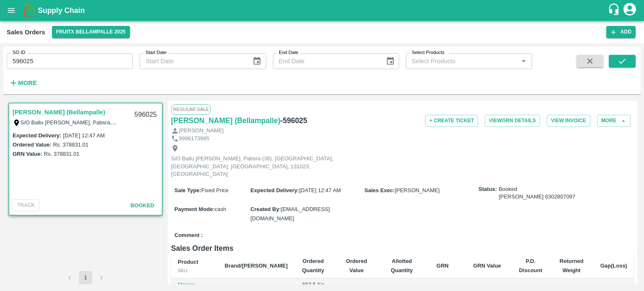 The height and width of the screenshot is (291, 644). I want to click on b: Ordered Value, so click(356, 265).